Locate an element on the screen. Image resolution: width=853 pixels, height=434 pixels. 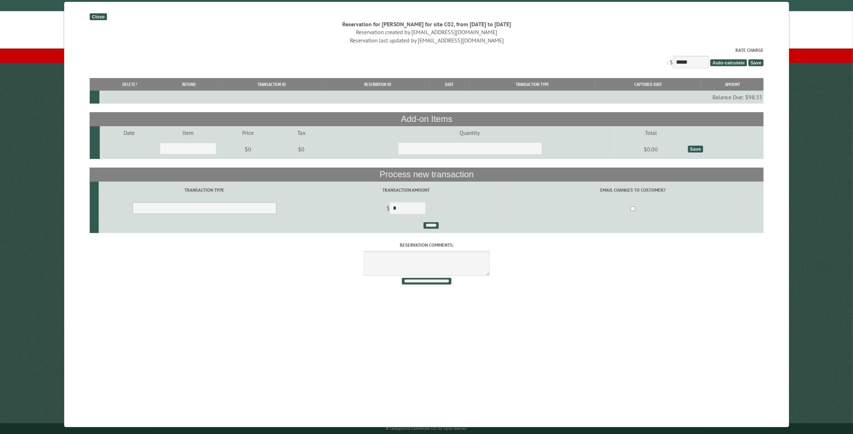
label: Reservation comments: is located at coordinates (426, 245).